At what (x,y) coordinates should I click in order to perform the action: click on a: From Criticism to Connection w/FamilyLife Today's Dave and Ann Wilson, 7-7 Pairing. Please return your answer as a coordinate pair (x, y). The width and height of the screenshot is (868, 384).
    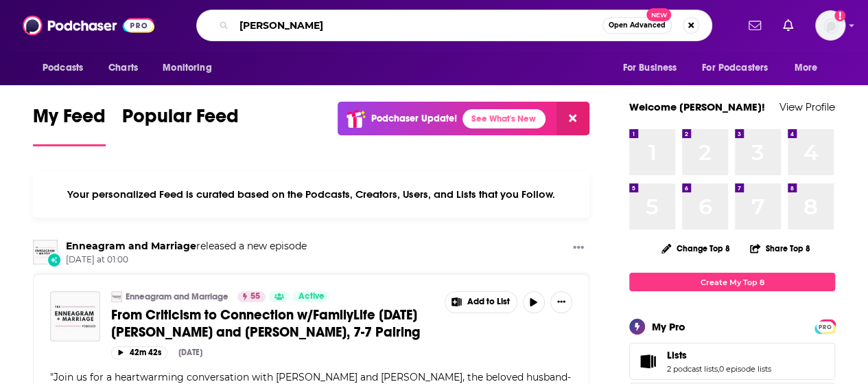
    Looking at the image, I should click on (75, 316).